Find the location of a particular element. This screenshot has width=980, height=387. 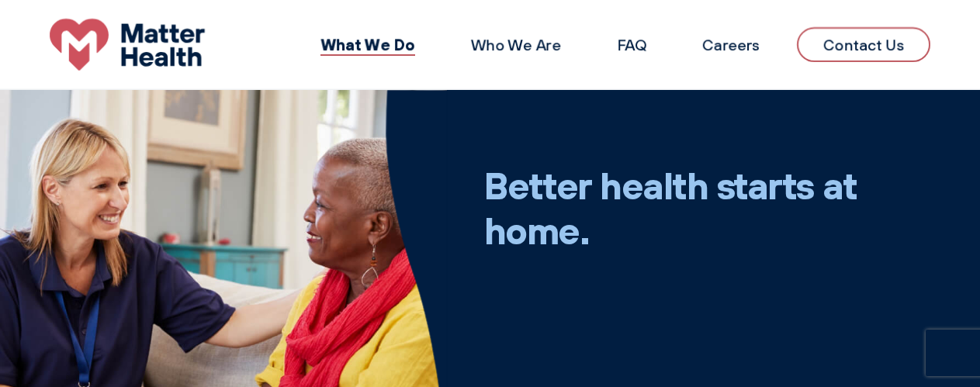

a: Contact Us is located at coordinates (864, 45).